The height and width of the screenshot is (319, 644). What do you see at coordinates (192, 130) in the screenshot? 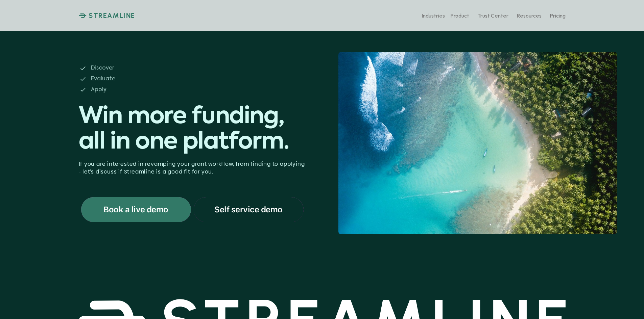
I see `p: Win more funding, all in one platform.` at bounding box center [192, 130].